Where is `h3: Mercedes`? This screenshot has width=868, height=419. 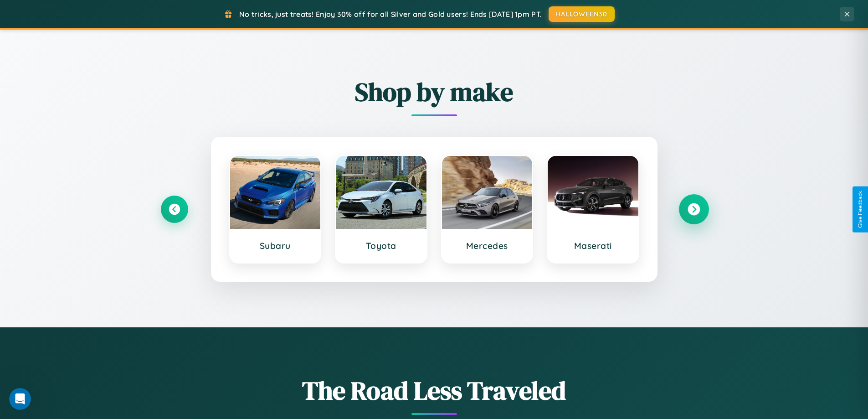
h3: Mercedes is located at coordinates (488, 246).